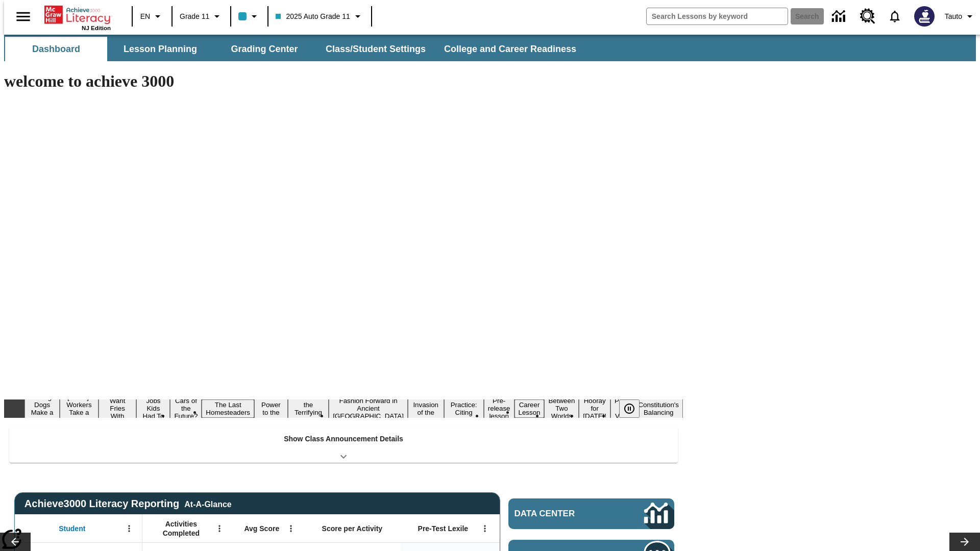 The image size is (980, 551). Describe the element at coordinates (117, 408) in the screenshot. I see `button: Slide 3 Do You Want Fries With That?` at that location.